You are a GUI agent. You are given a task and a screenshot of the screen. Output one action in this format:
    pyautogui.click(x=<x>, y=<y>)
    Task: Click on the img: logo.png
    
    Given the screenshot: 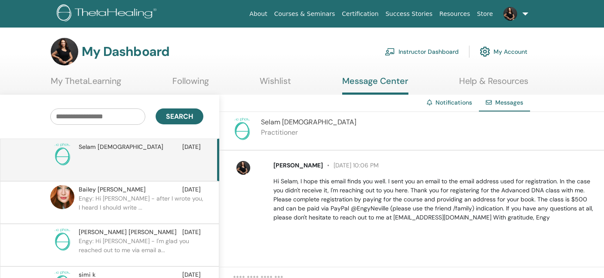 What is the action you would take?
    pyautogui.click(x=108, y=14)
    